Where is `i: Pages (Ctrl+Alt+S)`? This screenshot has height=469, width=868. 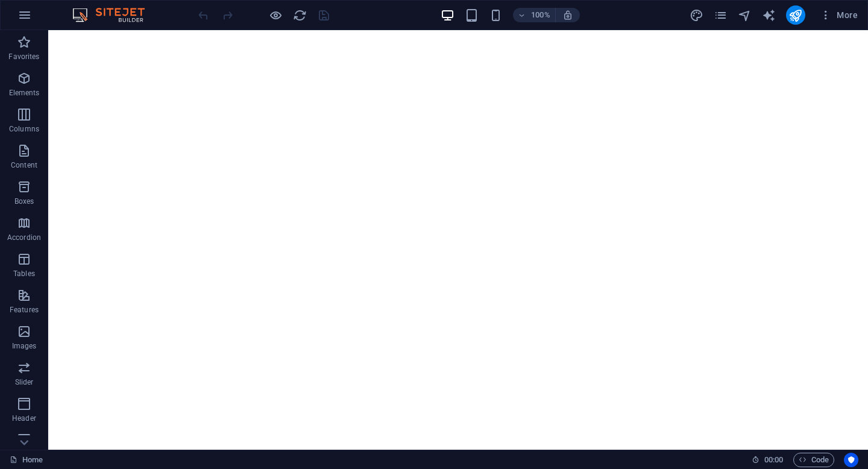 i: Pages (Ctrl+Alt+S) is located at coordinates (721, 15).